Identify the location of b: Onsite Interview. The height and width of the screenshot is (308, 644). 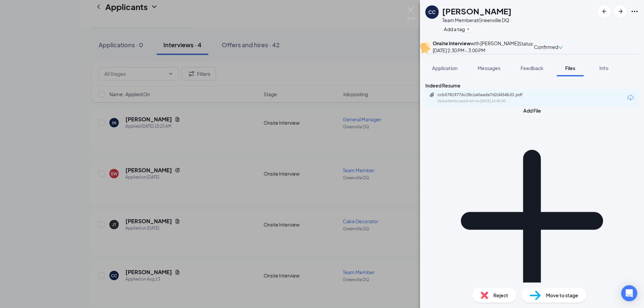
(451, 43).